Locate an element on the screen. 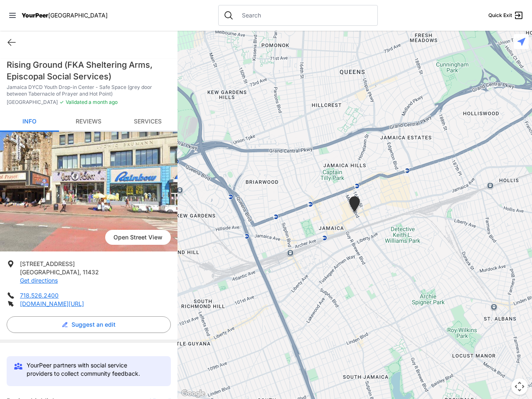 This screenshot has width=532, height=399. h1: Rising Ground (FKA Sheltering Arms, Episcopal Social Services) is located at coordinates (89, 71).